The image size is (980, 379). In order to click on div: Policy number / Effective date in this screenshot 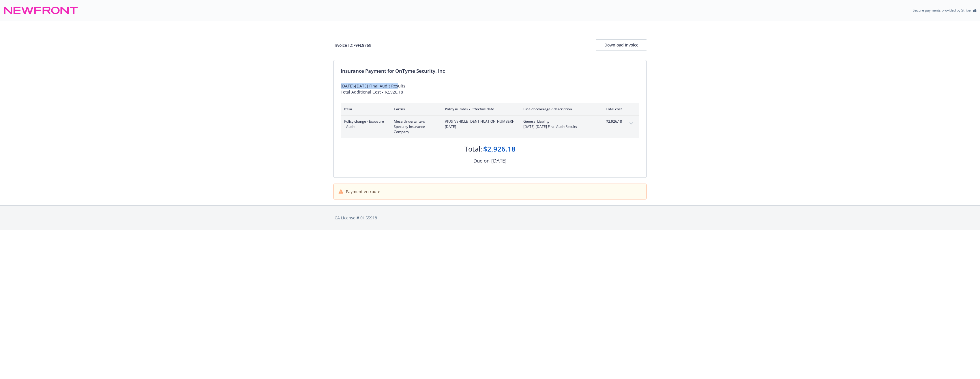, I will do `click(479, 109)`.